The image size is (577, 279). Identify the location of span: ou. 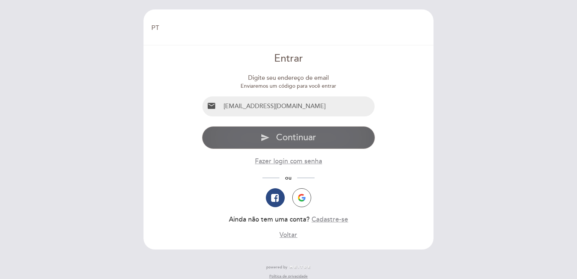
(288, 178).